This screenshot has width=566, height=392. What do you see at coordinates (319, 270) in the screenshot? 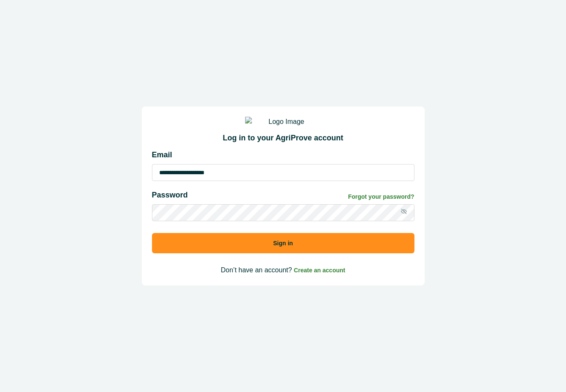
I see `a: Create an account` at bounding box center [319, 270].